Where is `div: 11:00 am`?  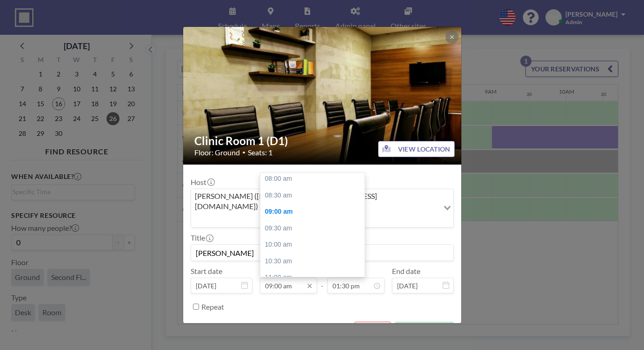
div: 11:00 am is located at coordinates (313, 278).